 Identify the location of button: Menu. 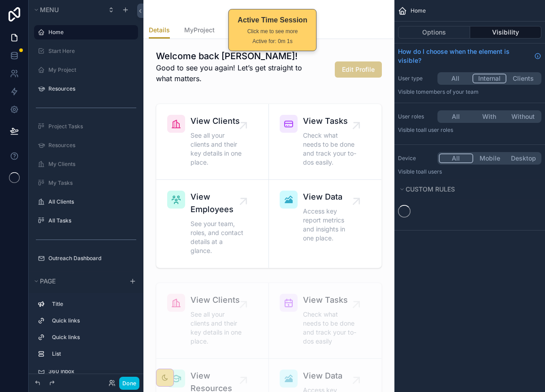
(67, 10).